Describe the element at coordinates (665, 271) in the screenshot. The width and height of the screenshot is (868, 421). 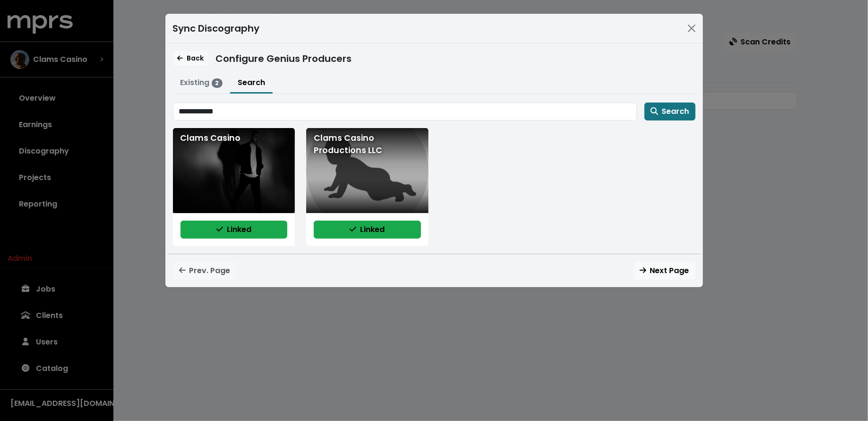
I see `button: Next Page` at that location.